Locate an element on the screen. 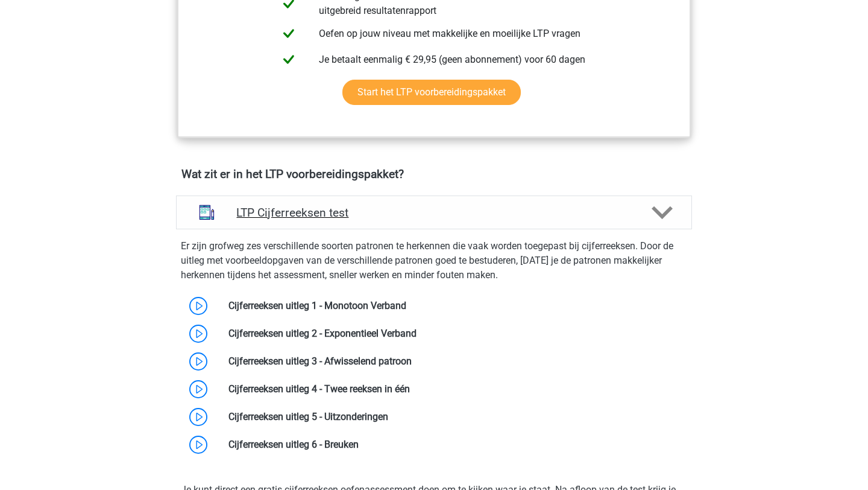 The width and height of the screenshot is (868, 490). div: Cijferreeksen uitleg 5 - Uitzonderingen is located at coordinates (455, 417).